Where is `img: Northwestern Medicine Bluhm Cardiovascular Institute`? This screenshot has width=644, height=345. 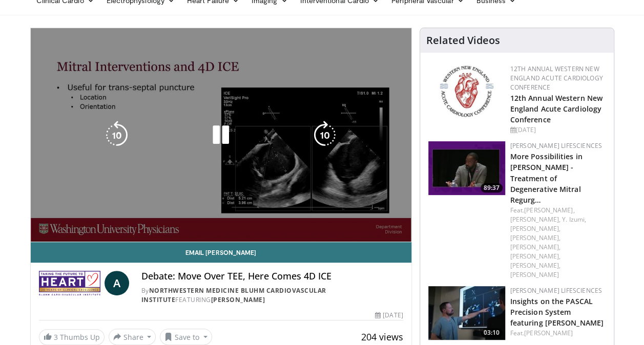
img: Northwestern Medicine Bluhm Cardiovascular Institute is located at coordinates (70, 283).